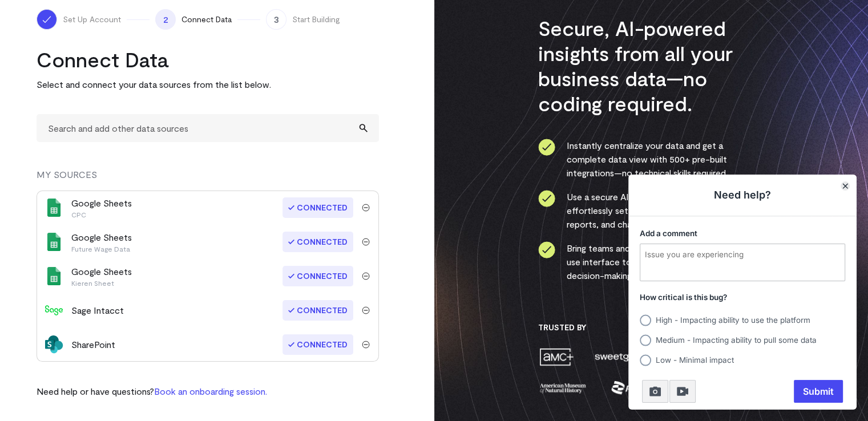  What do you see at coordinates (92, 19) in the screenshot?
I see `span: Set Up Account` at bounding box center [92, 19].